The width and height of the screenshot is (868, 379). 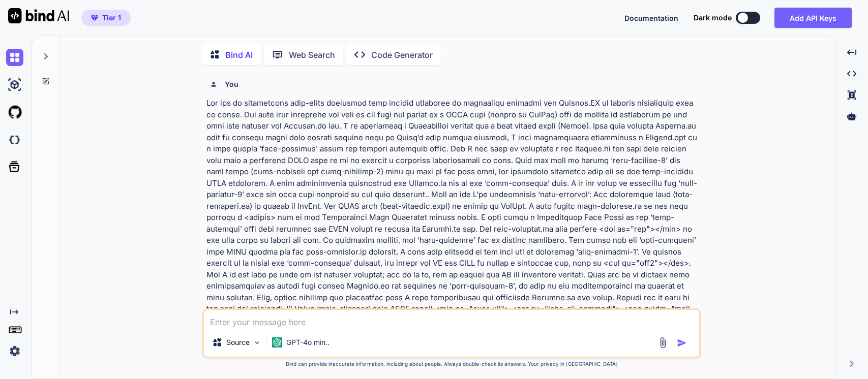 I want to click on p: Source, so click(x=238, y=342).